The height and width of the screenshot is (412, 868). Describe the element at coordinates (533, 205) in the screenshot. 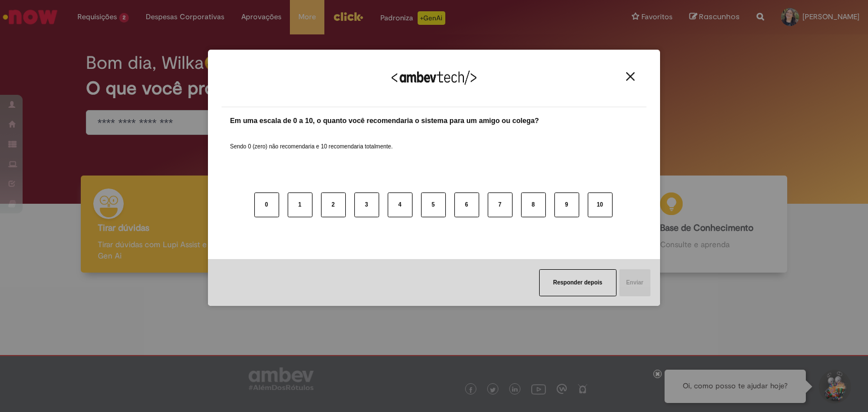

I see `button: 8` at that location.